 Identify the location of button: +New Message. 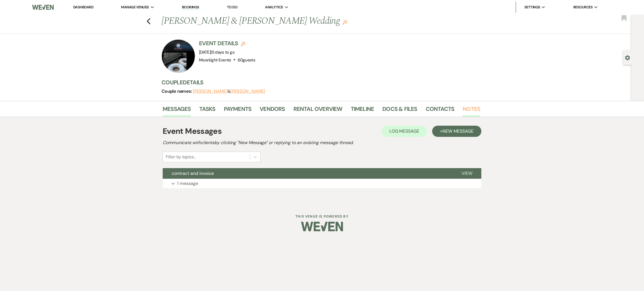
(457, 131).